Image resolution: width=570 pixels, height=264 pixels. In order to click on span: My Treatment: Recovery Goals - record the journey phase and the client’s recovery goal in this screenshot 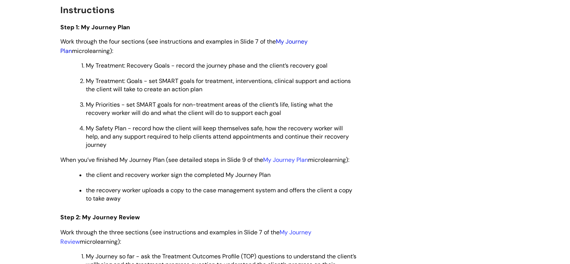, I will do `click(207, 65)`.